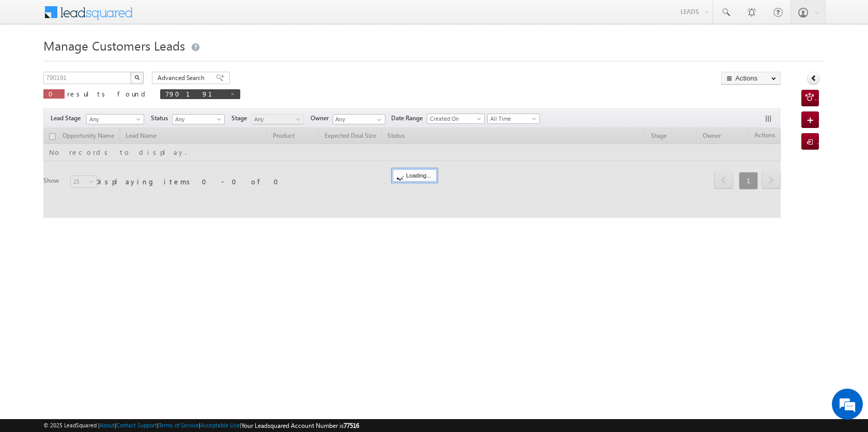 The height and width of the screenshot is (432, 868). I want to click on a: Acceptable Use, so click(220, 425).